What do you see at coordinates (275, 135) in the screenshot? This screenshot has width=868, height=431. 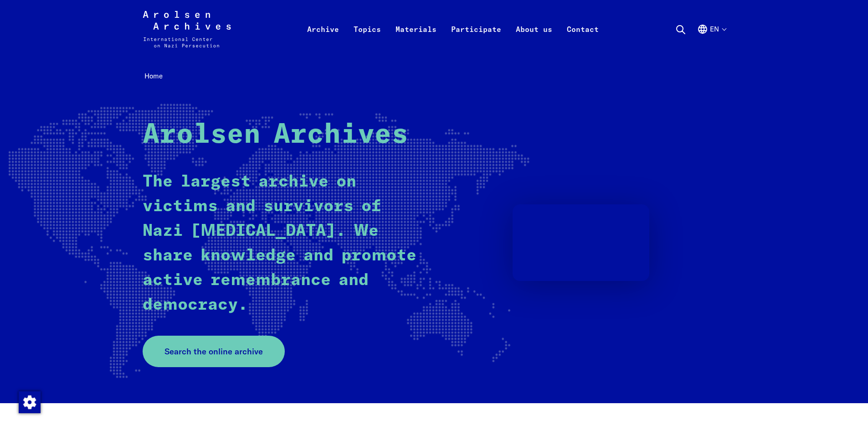 I see `strong: Arolsen Archives` at bounding box center [275, 135].